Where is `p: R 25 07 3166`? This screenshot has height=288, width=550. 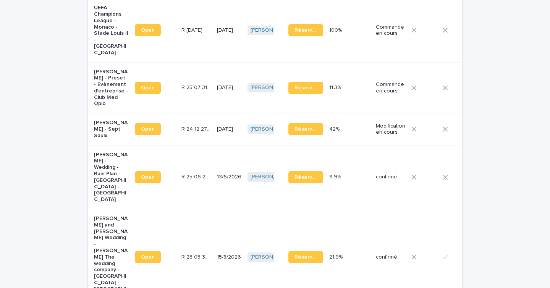 p: R 25 07 3166 is located at coordinates (197, 87).